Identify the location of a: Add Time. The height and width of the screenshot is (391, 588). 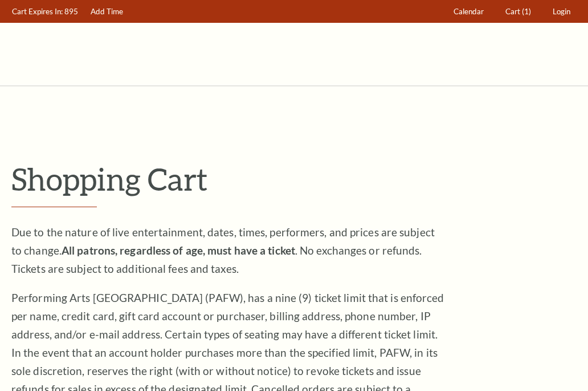
(108, 12).